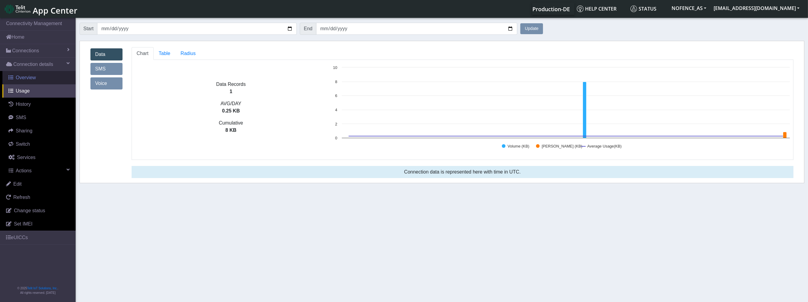  I want to click on a: History, so click(39, 104).